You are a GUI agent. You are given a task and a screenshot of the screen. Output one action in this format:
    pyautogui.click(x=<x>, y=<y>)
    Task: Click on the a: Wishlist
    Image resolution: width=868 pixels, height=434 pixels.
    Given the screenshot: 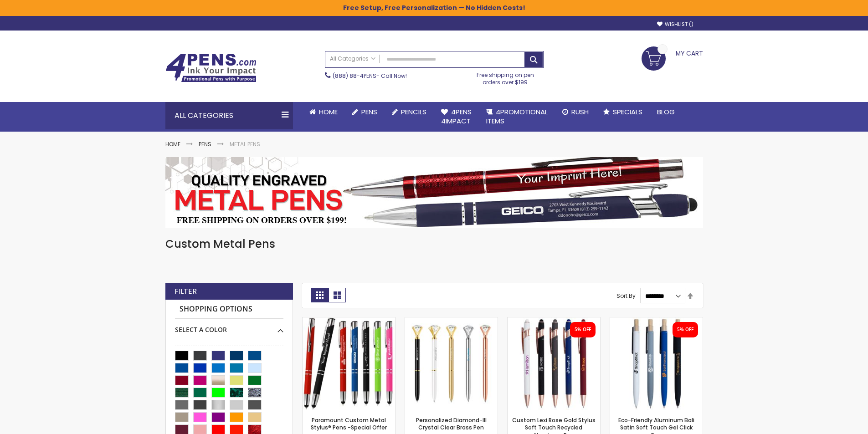 What is the action you would take?
    pyautogui.click(x=675, y=24)
    